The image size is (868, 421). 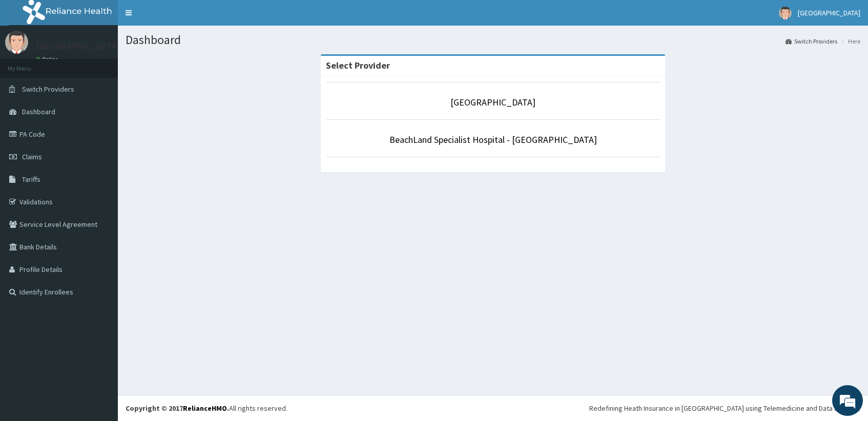 What do you see at coordinates (358, 65) in the screenshot?
I see `strong: Select Provider` at bounding box center [358, 65].